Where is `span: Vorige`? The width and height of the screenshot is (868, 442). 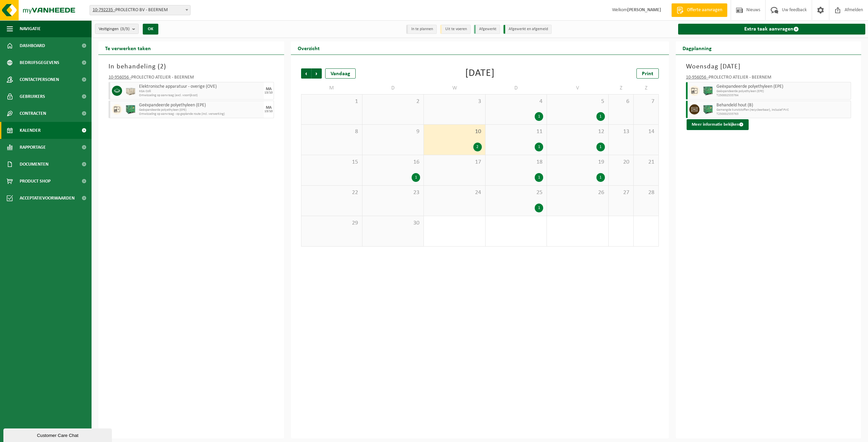 span: Vorige is located at coordinates (306, 73).